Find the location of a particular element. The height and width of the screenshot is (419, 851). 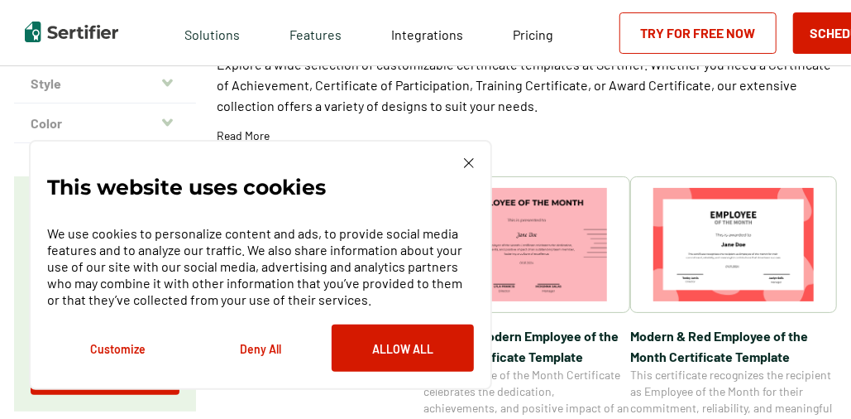

button: Allow All is located at coordinates (403, 348).